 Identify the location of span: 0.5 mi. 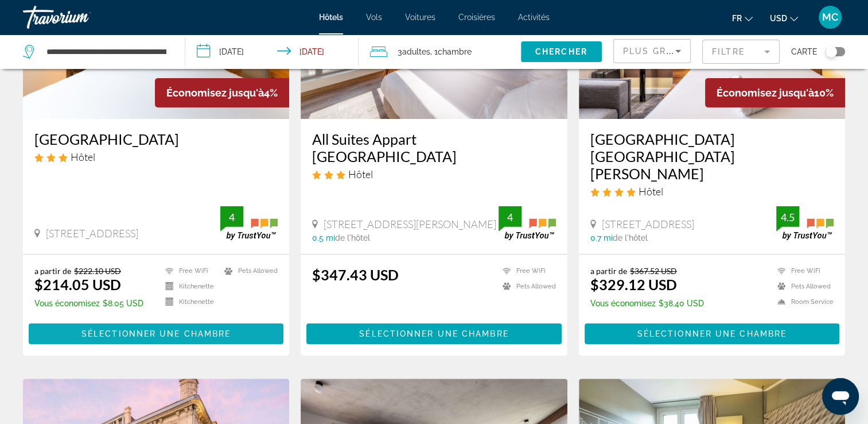
(324, 238).